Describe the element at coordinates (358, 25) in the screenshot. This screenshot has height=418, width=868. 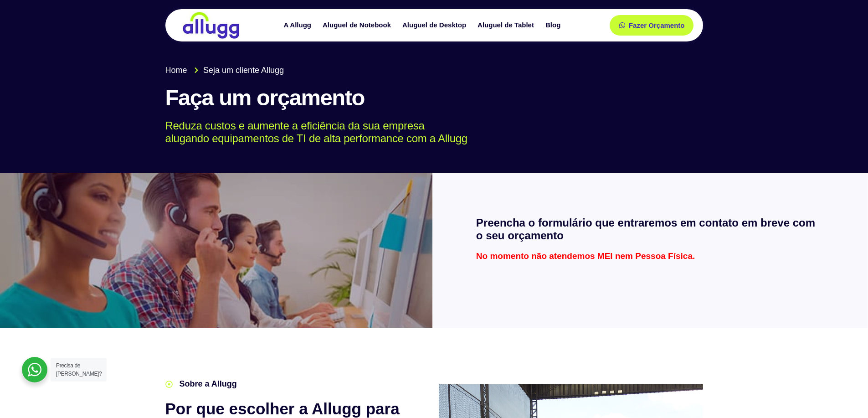
I see `a: Aluguel de Notebook` at that location.